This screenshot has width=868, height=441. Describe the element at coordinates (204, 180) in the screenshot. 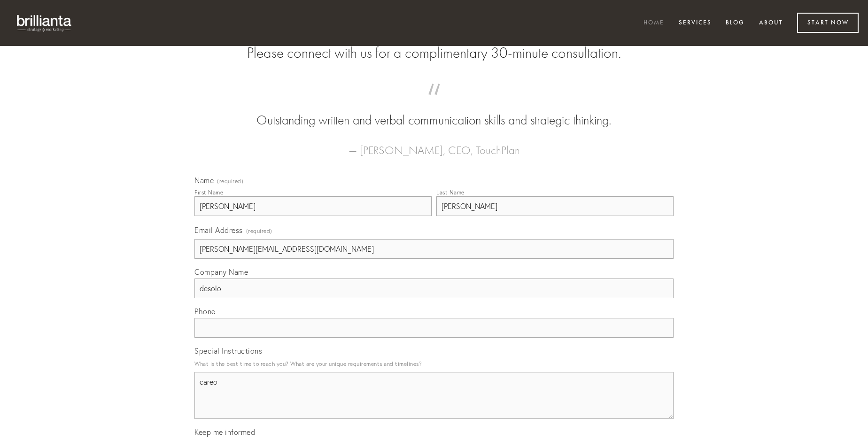

I see `span: Name` at that location.